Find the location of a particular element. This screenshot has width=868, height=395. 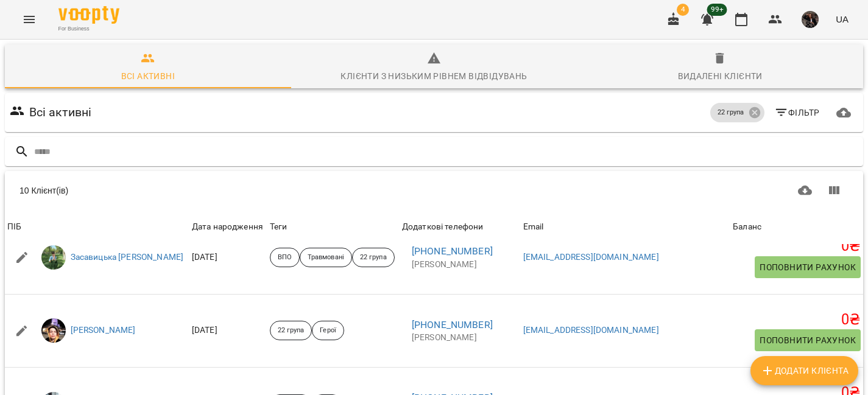

p: ВПО is located at coordinates (285, 258).